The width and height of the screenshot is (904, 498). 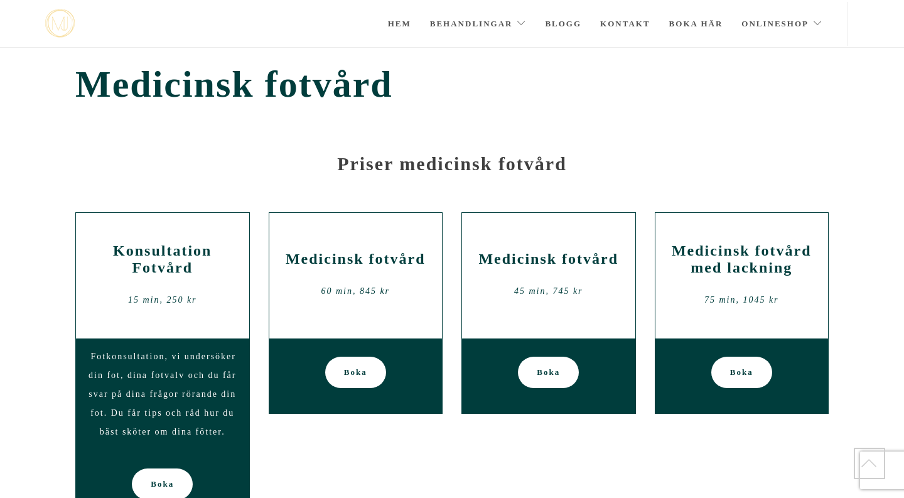 I want to click on a: Onlineshop, so click(x=782, y=24).